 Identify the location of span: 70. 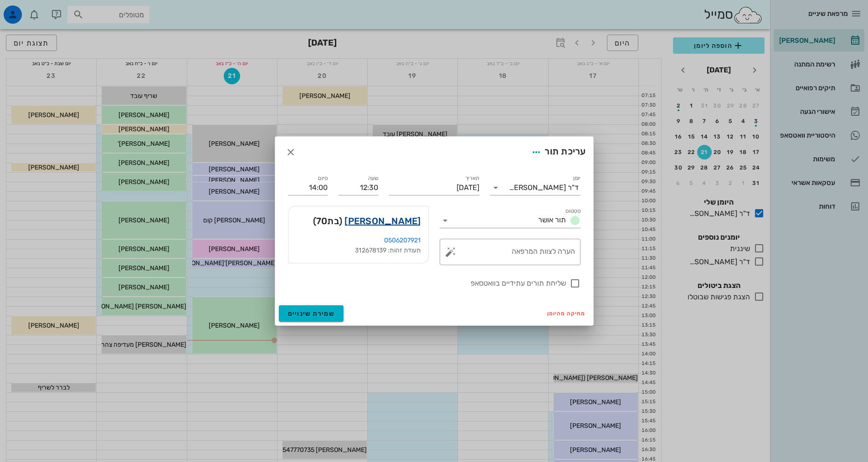
(322, 221).